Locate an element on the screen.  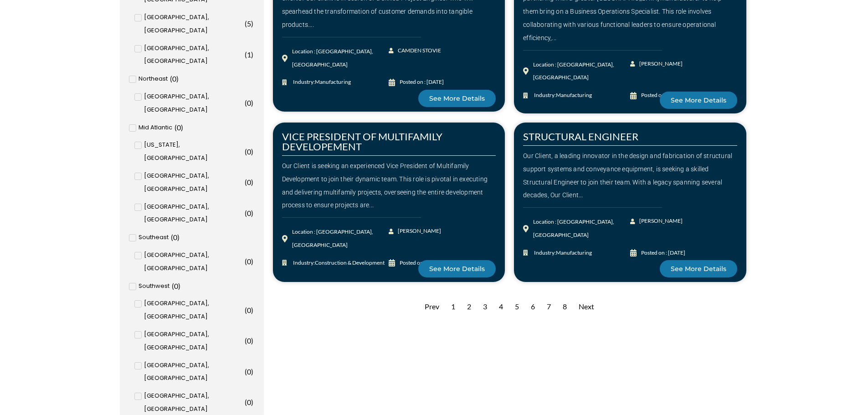
a: STRUCTURAL ENGINEER is located at coordinates (581, 136).